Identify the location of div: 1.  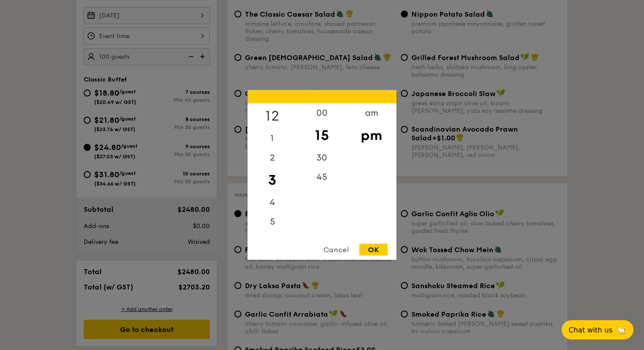
(272, 138).